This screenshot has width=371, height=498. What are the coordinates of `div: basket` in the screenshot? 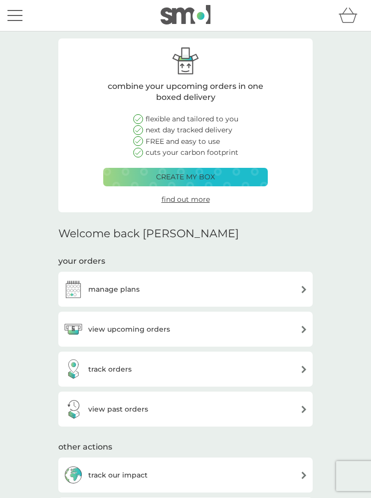 It's located at (351, 15).